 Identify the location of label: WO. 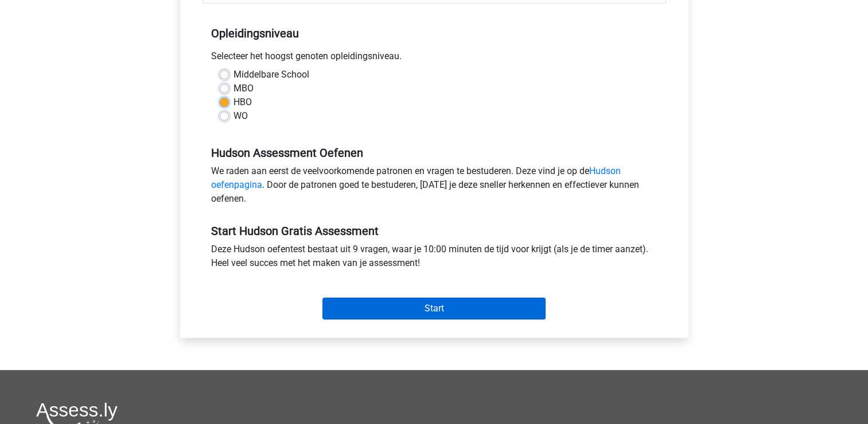
(241, 116).